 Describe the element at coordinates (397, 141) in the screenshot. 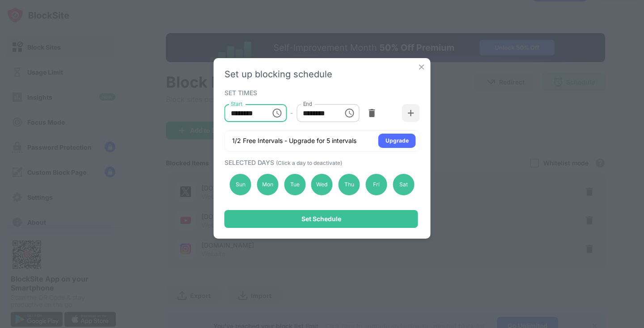

I see `div: Upgrade` at that location.